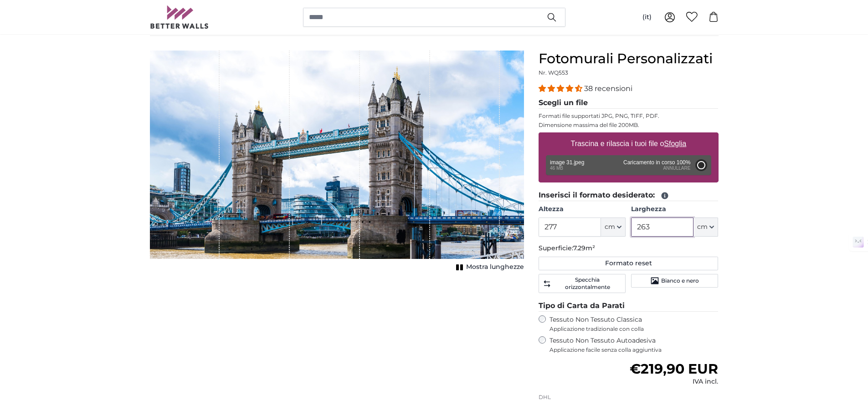 The image size is (868, 405). Describe the element at coordinates (634, 329) in the screenshot. I see `span: Applicazione tradizionale con colla` at that location.